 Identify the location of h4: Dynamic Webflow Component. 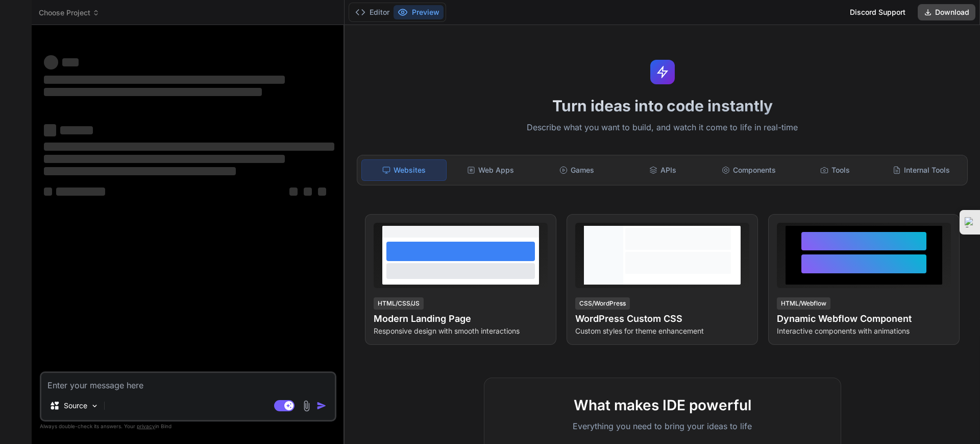
(864, 318).